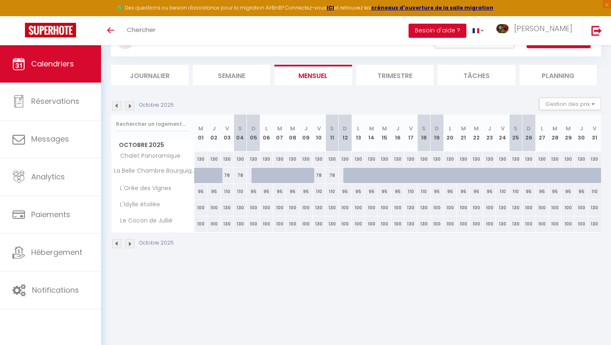  What do you see at coordinates (372, 133) in the screenshot?
I see `th: 14` at bounding box center [372, 133].